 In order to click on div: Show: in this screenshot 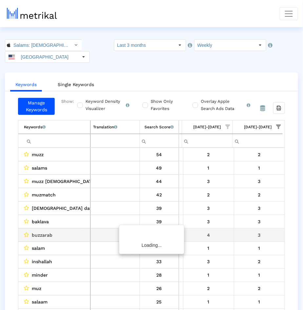, I will do `click(64, 106)`.